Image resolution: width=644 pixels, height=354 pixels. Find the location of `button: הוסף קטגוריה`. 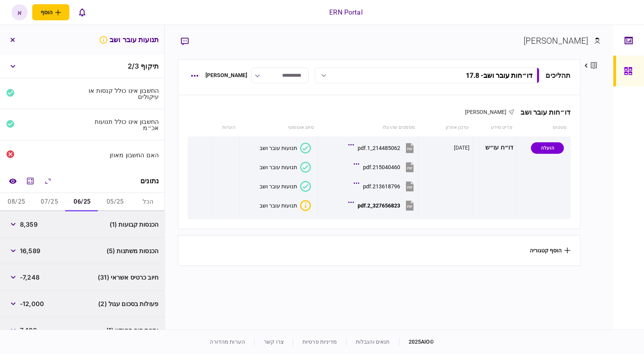

button: הוסף קטגוריה is located at coordinates (550, 250).